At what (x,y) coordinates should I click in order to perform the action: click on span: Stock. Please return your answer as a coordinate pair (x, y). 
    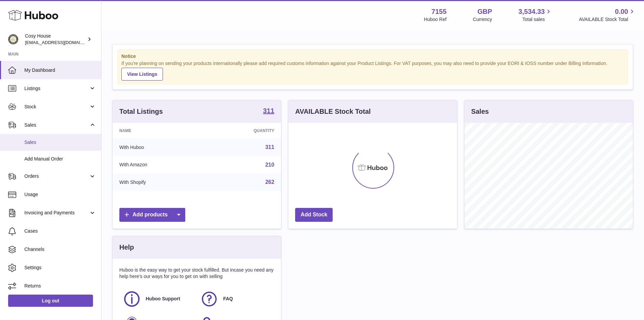
    Looking at the image, I should click on (56, 106).